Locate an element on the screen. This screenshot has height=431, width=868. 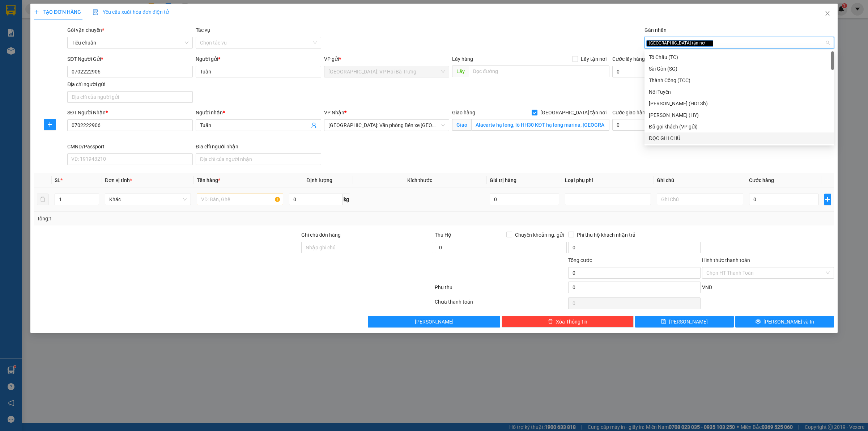
span: Đơn vị tính is located at coordinates (118, 180).